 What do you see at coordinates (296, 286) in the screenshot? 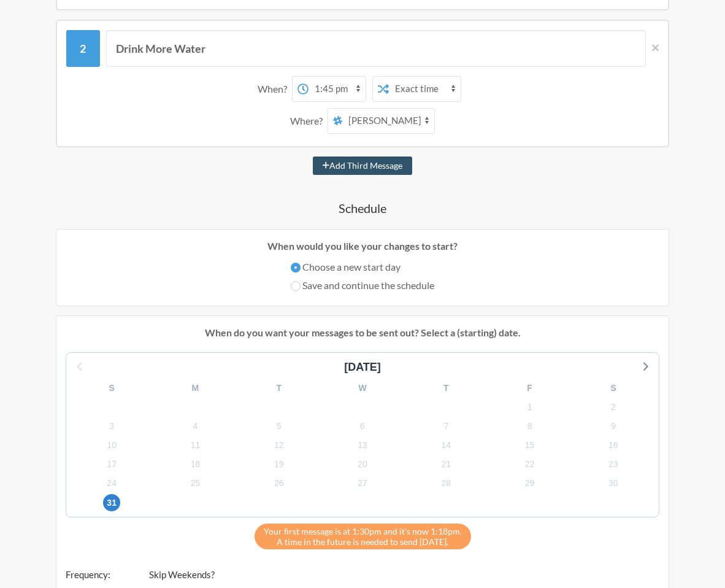
I see `input: Save and continue the schedule` at bounding box center [296, 286].